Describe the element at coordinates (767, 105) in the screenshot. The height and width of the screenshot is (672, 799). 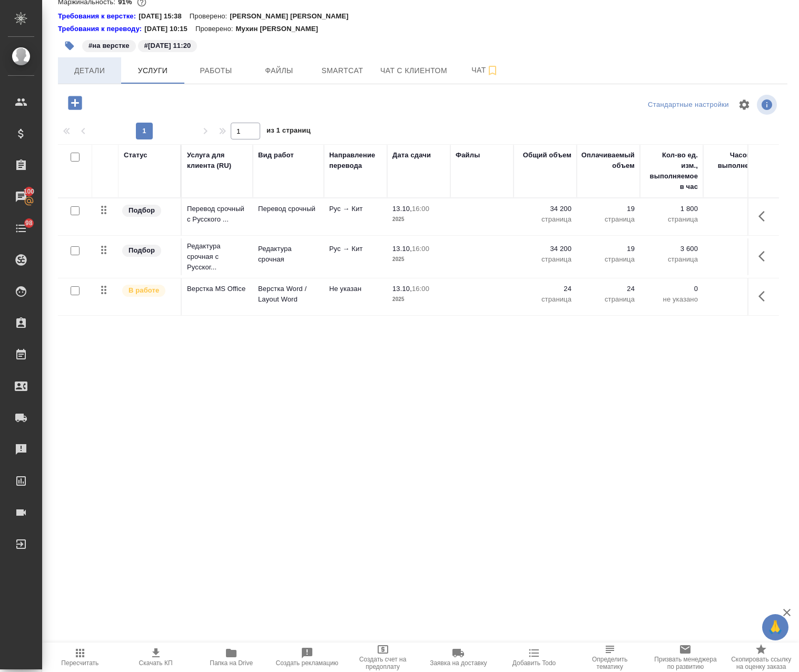
I see `span: Посмотреть информацию` at that location.